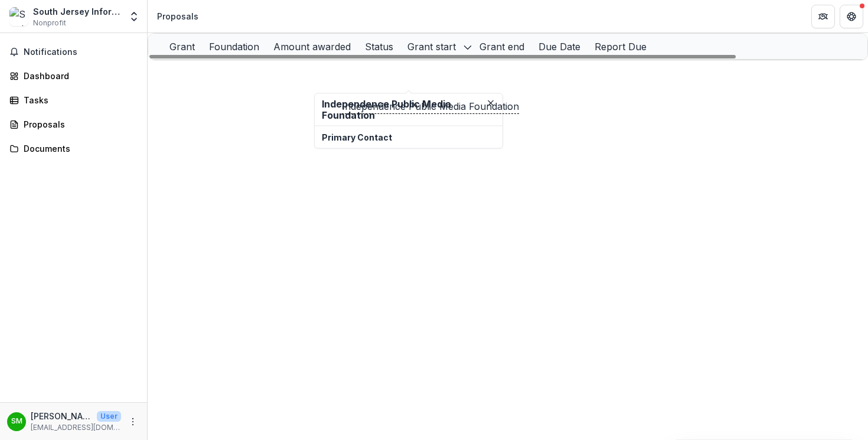 The width and height of the screenshot is (868, 440). I want to click on button: Partners, so click(823, 16).